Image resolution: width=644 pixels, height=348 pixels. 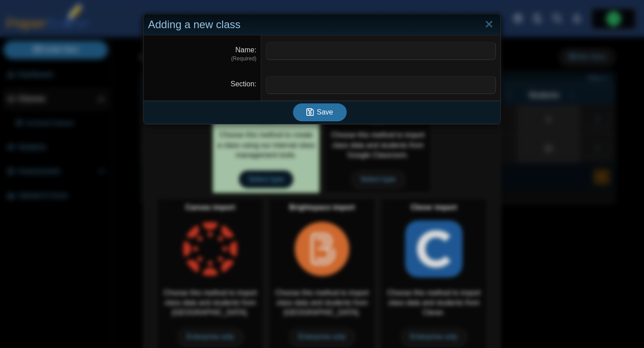 What do you see at coordinates (322, 25) in the screenshot?
I see `div: Adding a new class` at bounding box center [322, 25].